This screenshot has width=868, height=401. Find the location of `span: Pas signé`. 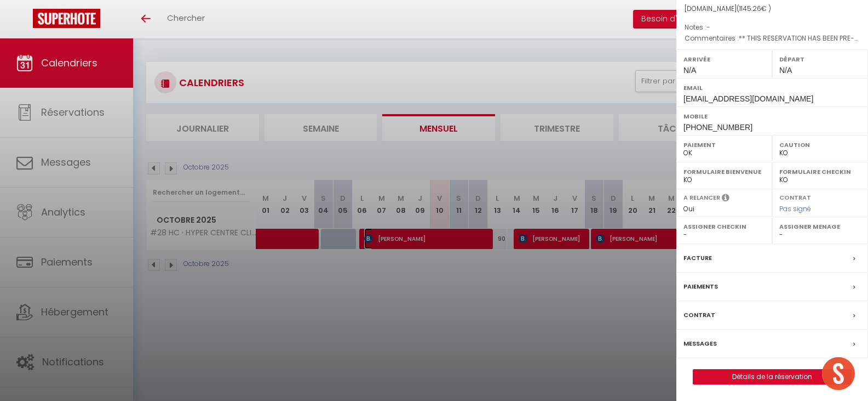

span: Pas signé is located at coordinates (796, 208).